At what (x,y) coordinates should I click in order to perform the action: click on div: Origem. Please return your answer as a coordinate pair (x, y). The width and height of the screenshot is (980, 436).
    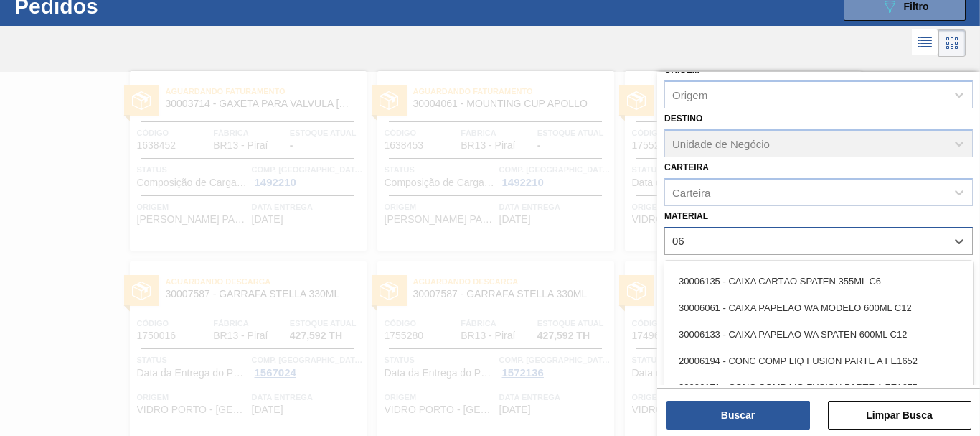
    Looking at the image, I should click on (689, 95).